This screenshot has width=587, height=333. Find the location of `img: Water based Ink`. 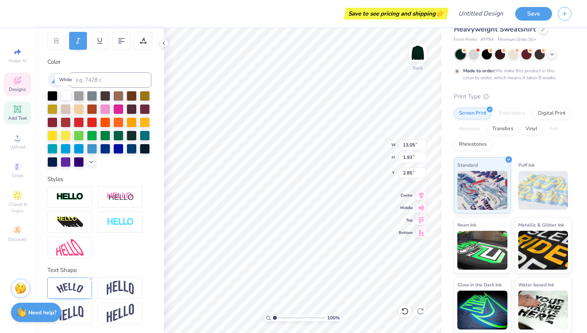

img: Water based Ink is located at coordinates (543, 310).